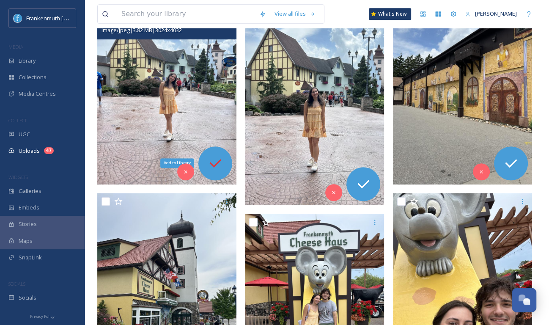  Describe the element at coordinates (49, 151) in the screenshot. I see `div: 47` at that location.